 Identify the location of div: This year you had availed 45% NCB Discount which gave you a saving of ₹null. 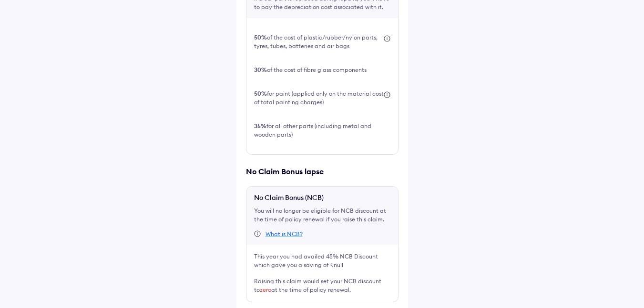
(322, 261).